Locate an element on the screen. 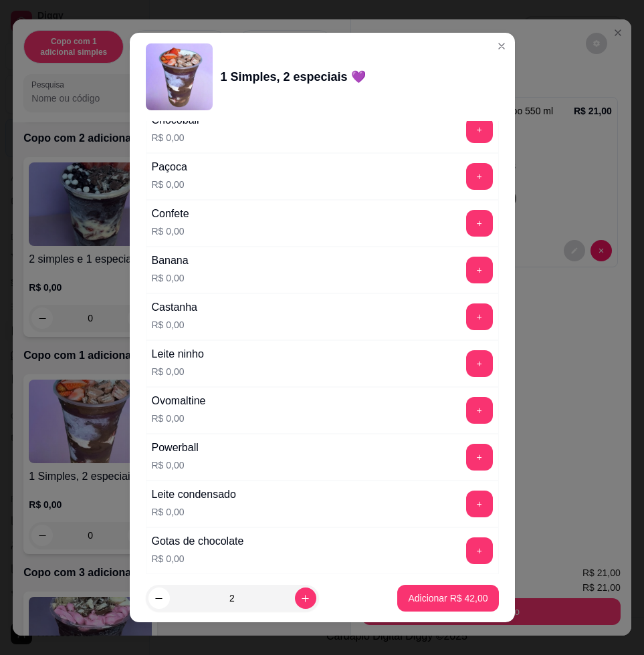 This screenshot has width=644, height=655. div: Confete is located at coordinates (171, 214).